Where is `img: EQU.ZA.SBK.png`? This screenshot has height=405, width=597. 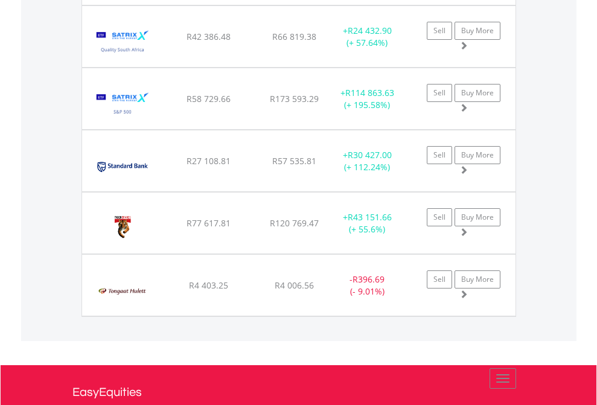
img: EQU.ZA.SBK.png is located at coordinates (122, 167).